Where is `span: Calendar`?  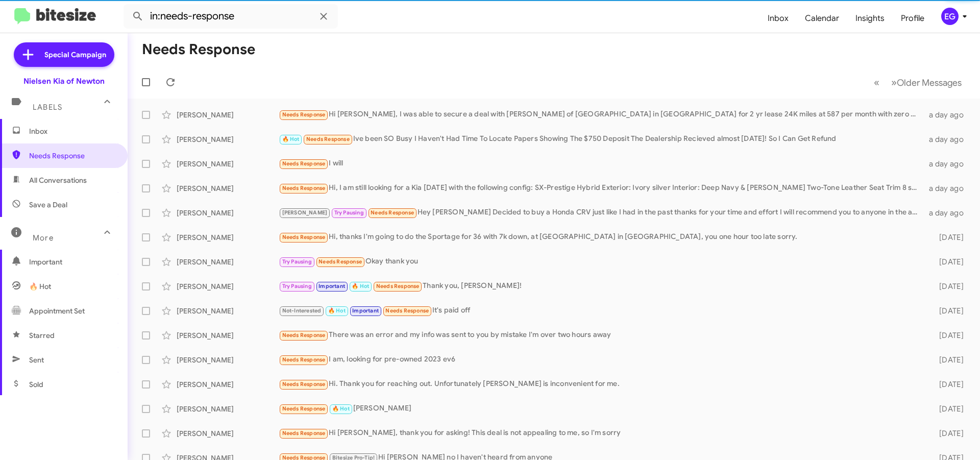
span: Calendar is located at coordinates (822, 18).